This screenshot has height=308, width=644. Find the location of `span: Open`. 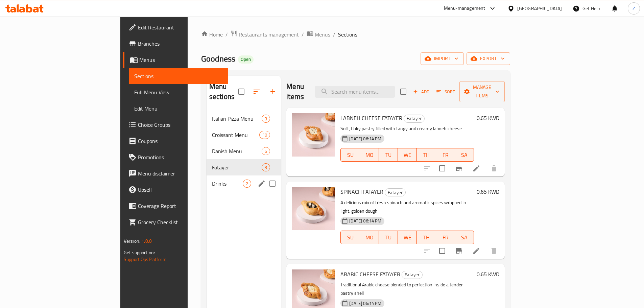

span: Open is located at coordinates (246, 59).